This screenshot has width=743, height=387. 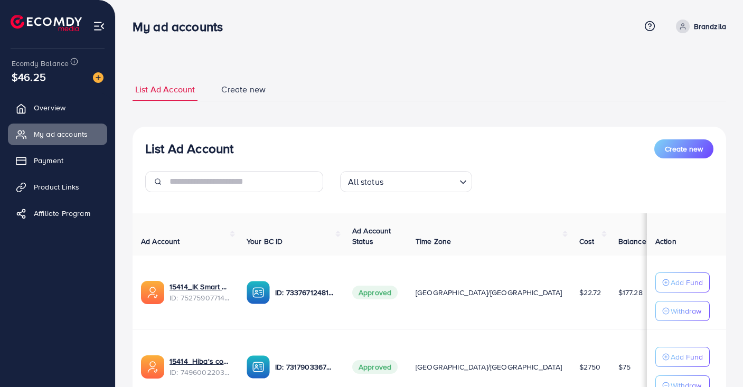 I want to click on a: Payment, so click(x=58, y=161).